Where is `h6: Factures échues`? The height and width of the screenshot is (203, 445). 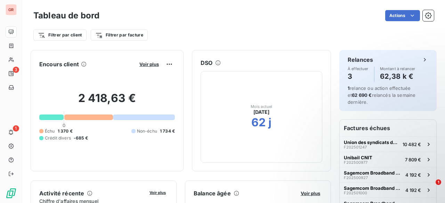 h6: Factures échues is located at coordinates (388, 128).